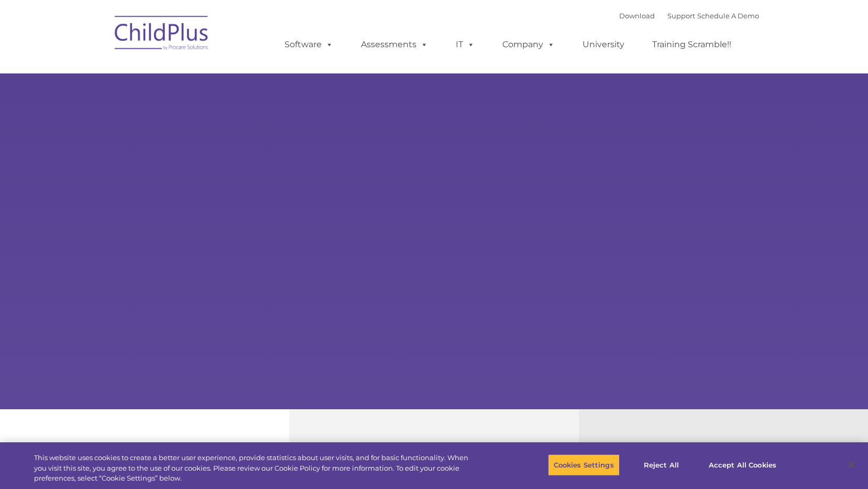  I want to click on button: Cookies Settings, so click(583, 465).